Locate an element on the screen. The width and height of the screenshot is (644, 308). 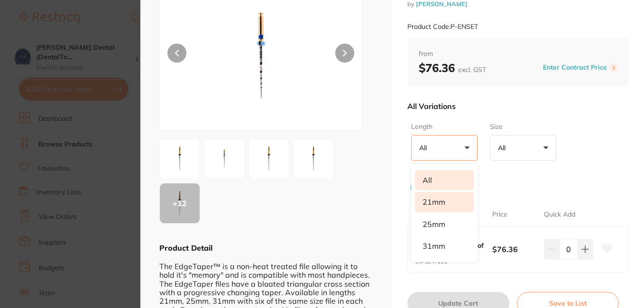
b: Product Detail is located at coordinates (186, 248).